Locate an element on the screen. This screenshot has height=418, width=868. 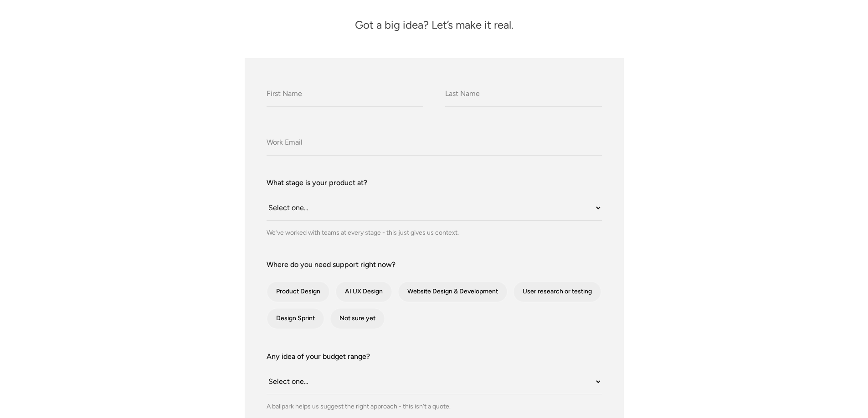
label: Where do you need support right now? is located at coordinates (434, 265).